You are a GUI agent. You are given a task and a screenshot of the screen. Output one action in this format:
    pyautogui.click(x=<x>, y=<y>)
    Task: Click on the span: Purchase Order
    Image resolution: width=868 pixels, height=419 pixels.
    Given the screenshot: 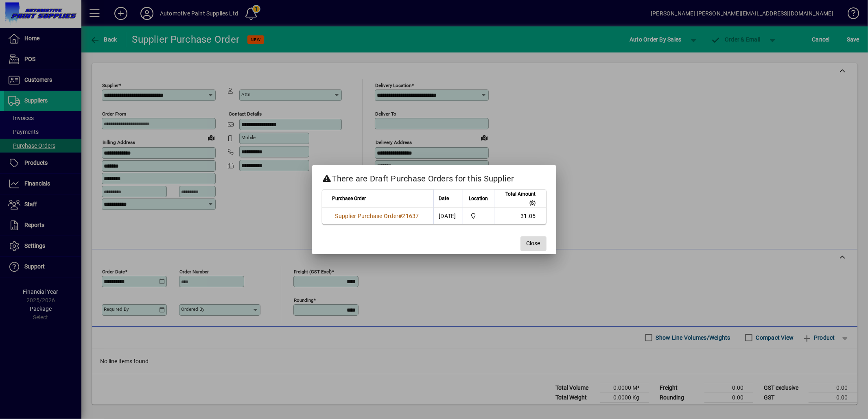 What is the action you would take?
    pyautogui.click(x=349, y=199)
    